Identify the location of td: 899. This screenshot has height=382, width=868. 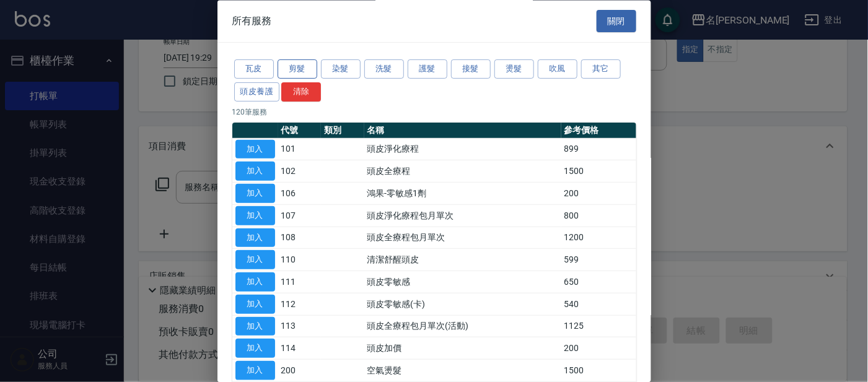
(598, 150).